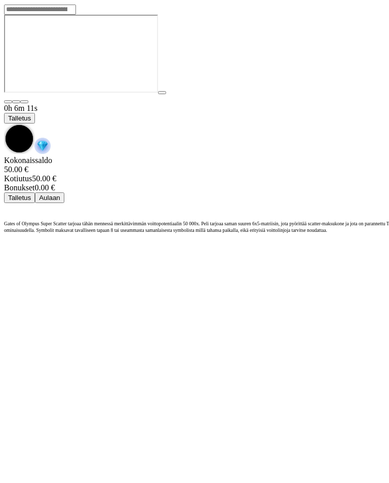 The height and width of the screenshot is (483, 389). Describe the element at coordinates (16, 102) in the screenshot. I see `button: chevron-down icon` at that location.